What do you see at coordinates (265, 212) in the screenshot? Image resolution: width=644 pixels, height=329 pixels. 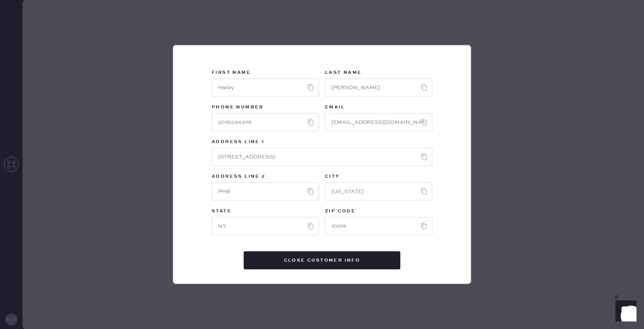 I see `div: State` at bounding box center [265, 212].